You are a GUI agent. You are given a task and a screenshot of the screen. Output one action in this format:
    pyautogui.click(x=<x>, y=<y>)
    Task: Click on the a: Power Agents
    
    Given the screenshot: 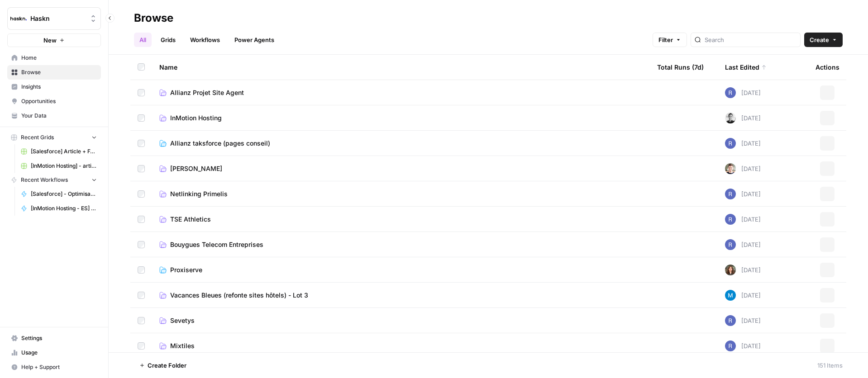 What is the action you would take?
    pyautogui.click(x=254, y=39)
    